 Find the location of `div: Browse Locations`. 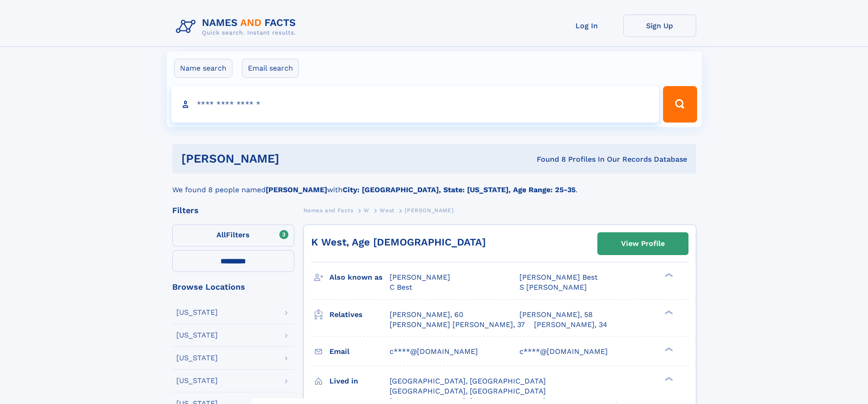

div: Browse Locations is located at coordinates (234, 287).